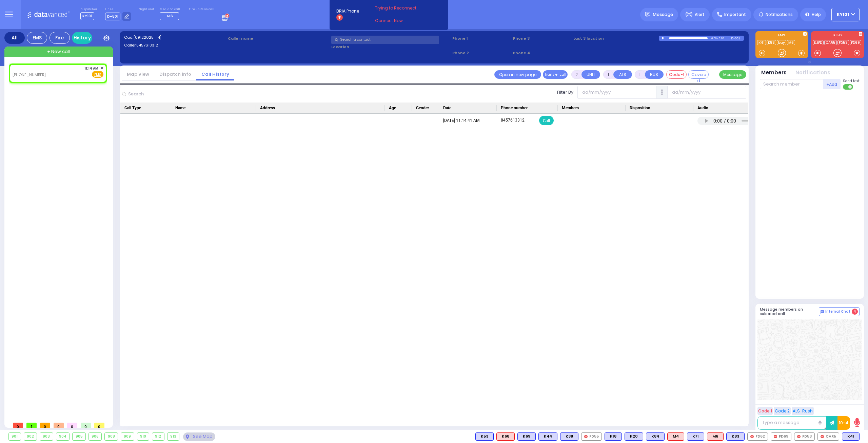 Image resolution: width=868 pixels, height=443 pixels. What do you see at coordinates (47, 436) in the screenshot?
I see `div: 903` at bounding box center [47, 436].